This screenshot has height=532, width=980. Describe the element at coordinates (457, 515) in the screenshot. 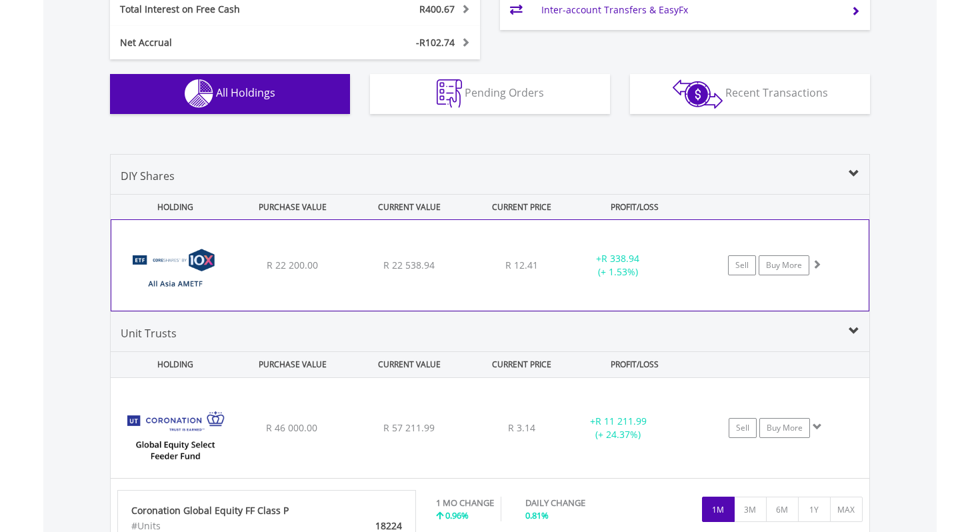

I see `span: 0.96%` at that location.